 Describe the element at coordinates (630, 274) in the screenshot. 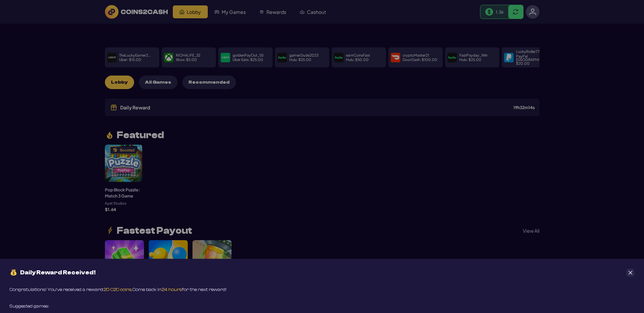

I see `button: Close` at that location.